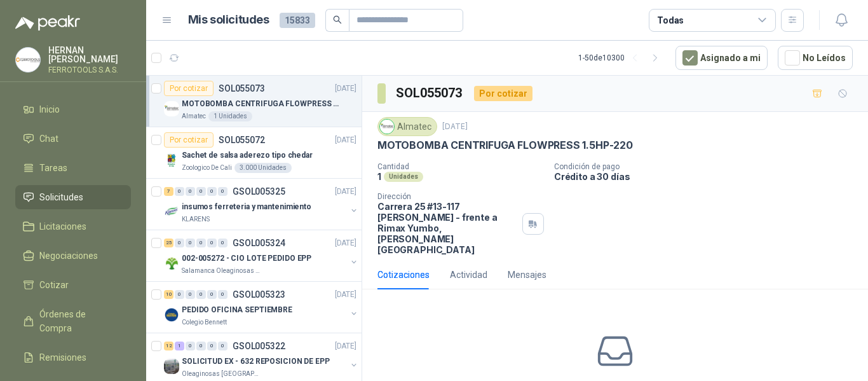 The width and height of the screenshot is (868, 381). I want to click on div: 10, so click(169, 294).